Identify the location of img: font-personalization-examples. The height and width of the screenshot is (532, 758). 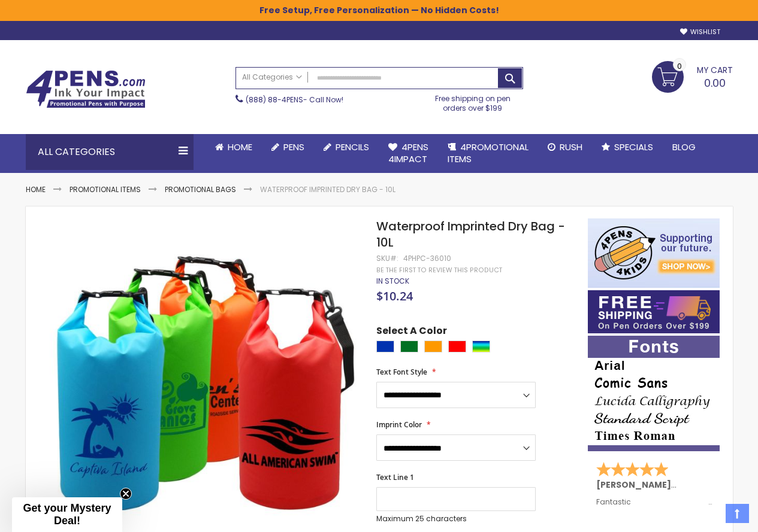
(654, 393).